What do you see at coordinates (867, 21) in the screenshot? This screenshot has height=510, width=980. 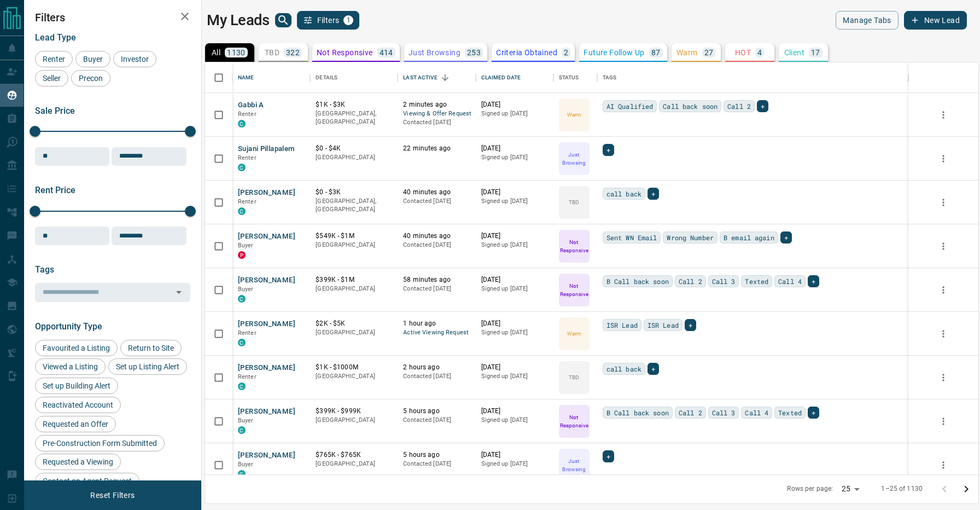 I see `button: Manage Tabs` at bounding box center [867, 21].